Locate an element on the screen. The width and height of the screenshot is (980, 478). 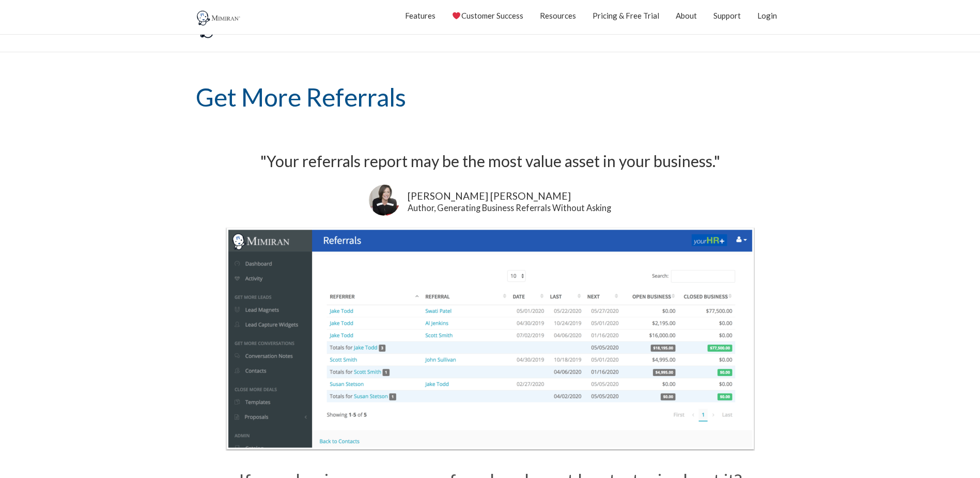
a: Features is located at coordinates (420, 15).